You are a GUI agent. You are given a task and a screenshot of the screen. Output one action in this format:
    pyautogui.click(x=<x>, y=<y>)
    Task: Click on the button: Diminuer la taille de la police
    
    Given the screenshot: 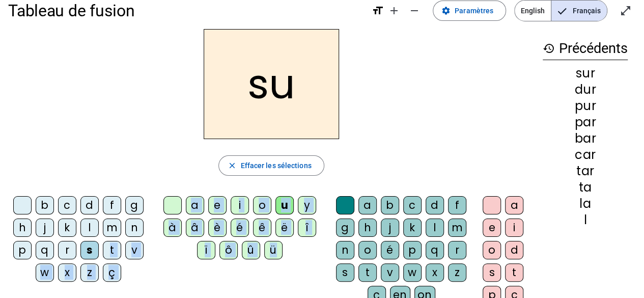 What is the action you would take?
    pyautogui.click(x=414, y=11)
    